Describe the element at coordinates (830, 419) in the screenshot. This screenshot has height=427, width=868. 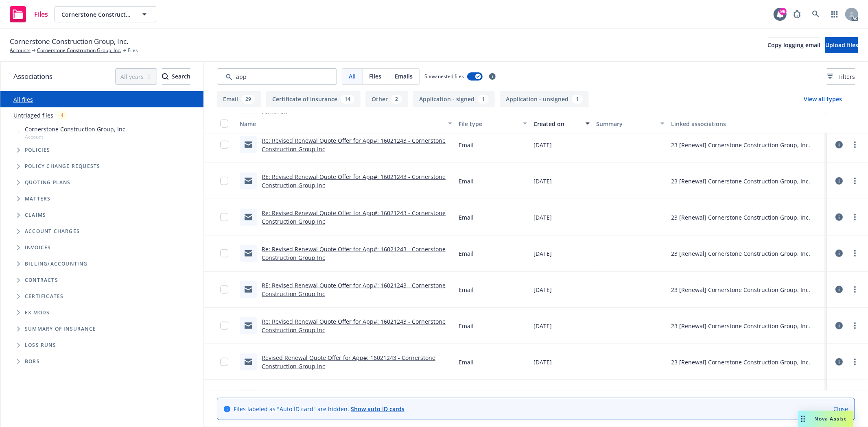
I see `span: Nova Assist` at that location.